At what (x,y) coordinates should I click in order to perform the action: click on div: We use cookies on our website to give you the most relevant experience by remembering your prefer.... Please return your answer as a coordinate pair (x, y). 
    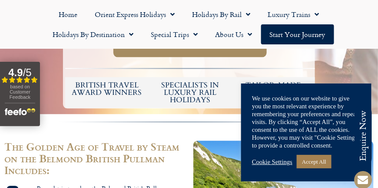
    Looking at the image, I should click on (307, 122).